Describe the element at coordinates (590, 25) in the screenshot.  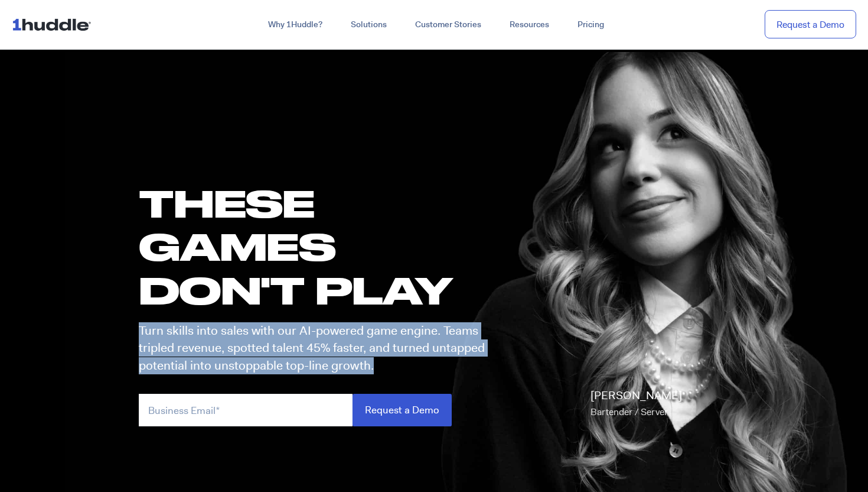
I see `a: Pricing` at that location.